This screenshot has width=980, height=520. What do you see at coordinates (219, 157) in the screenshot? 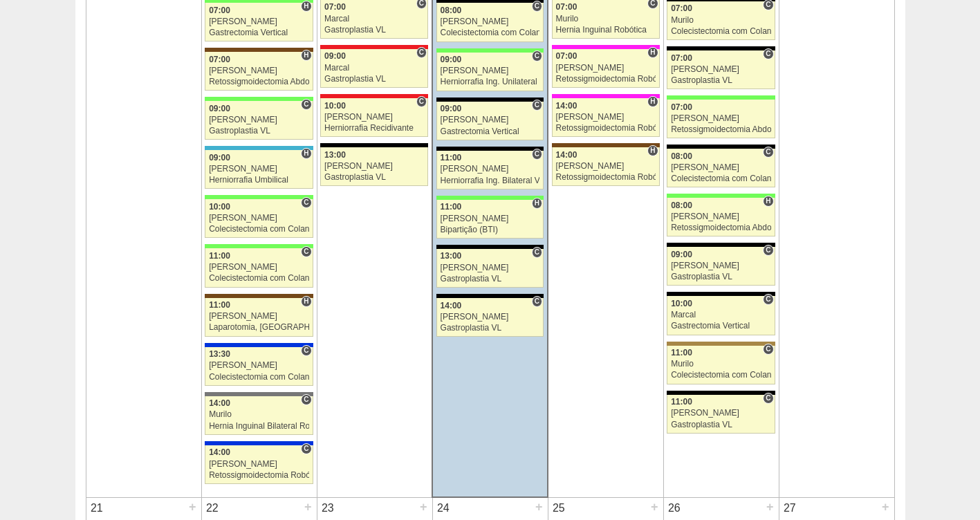
I see `span: 09:00` at bounding box center [219, 157].